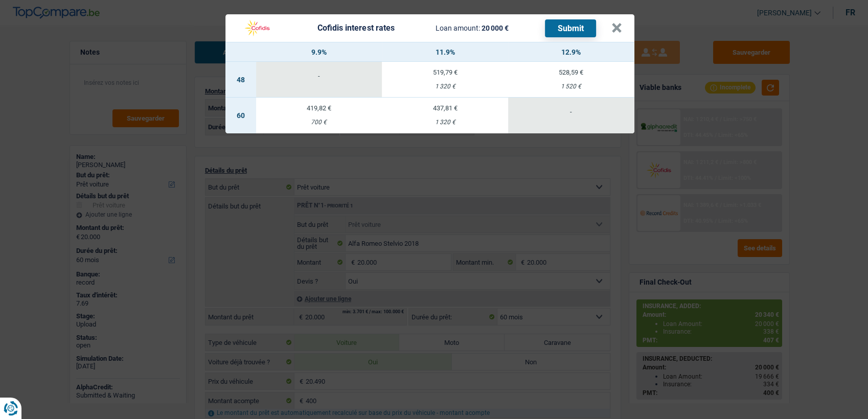 The height and width of the screenshot is (419, 868). I want to click on div: 419,82 €, so click(319, 108).